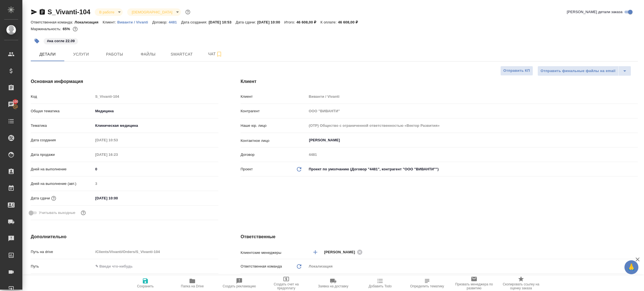 This screenshot has height=291, width=644. I want to click on span: Сохранить, so click(146, 286).